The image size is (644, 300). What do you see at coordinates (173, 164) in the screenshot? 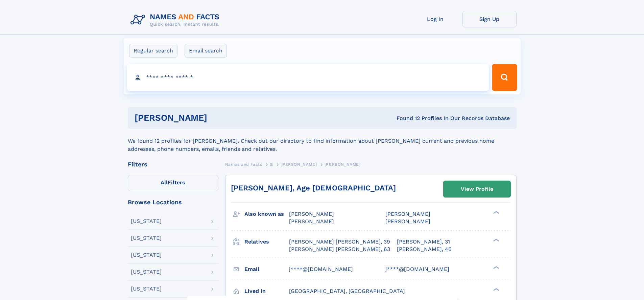
I see `div: Filters` at bounding box center [173, 164].